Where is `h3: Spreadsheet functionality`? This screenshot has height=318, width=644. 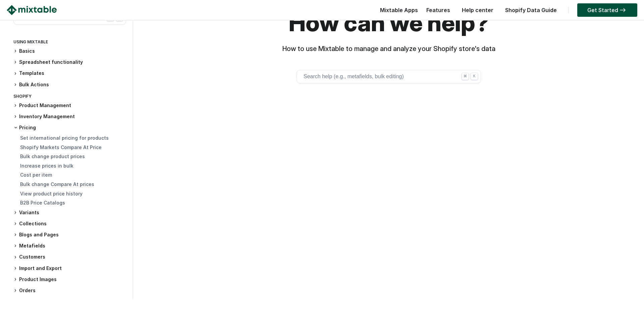 h3: Spreadsheet functionality is located at coordinates (69, 62).